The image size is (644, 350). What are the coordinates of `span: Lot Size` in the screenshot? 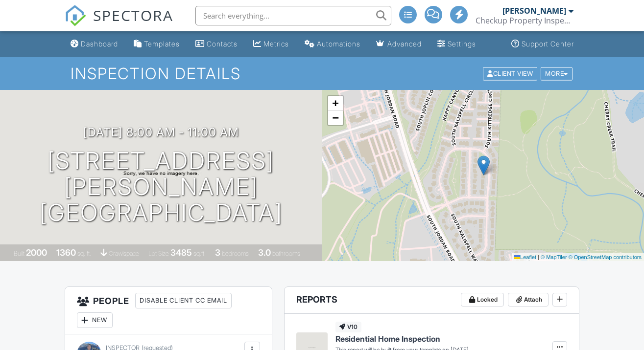 It's located at (159, 253).